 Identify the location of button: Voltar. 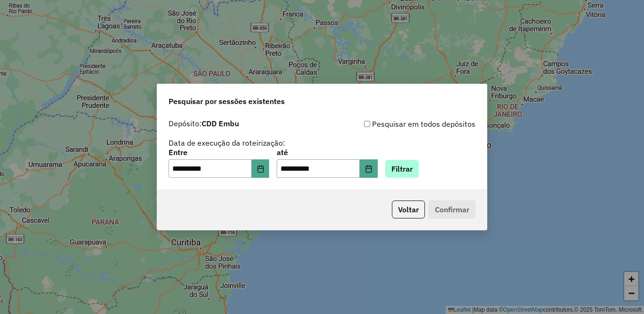
(408, 209).